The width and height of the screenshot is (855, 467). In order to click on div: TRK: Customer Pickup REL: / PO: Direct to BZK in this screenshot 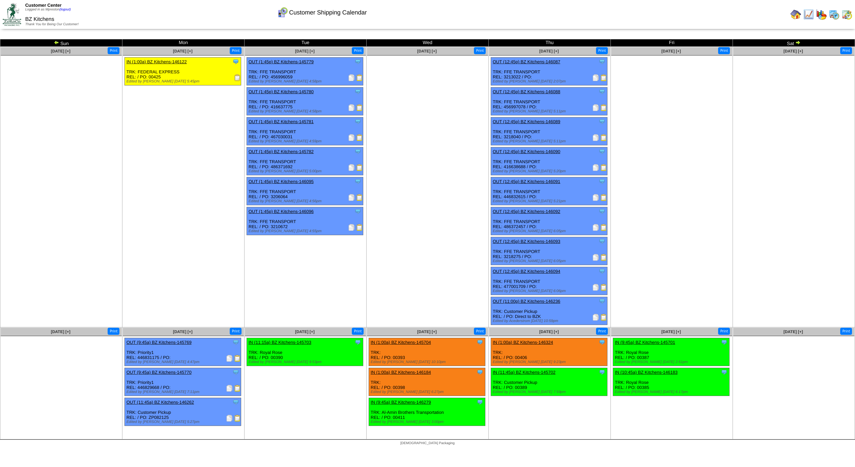, I will do `click(549, 311)`.